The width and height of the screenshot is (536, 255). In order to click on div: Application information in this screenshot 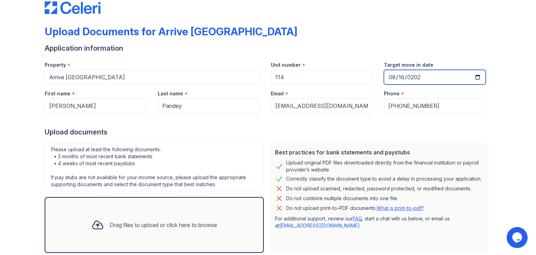, I will do `click(268, 48)`.